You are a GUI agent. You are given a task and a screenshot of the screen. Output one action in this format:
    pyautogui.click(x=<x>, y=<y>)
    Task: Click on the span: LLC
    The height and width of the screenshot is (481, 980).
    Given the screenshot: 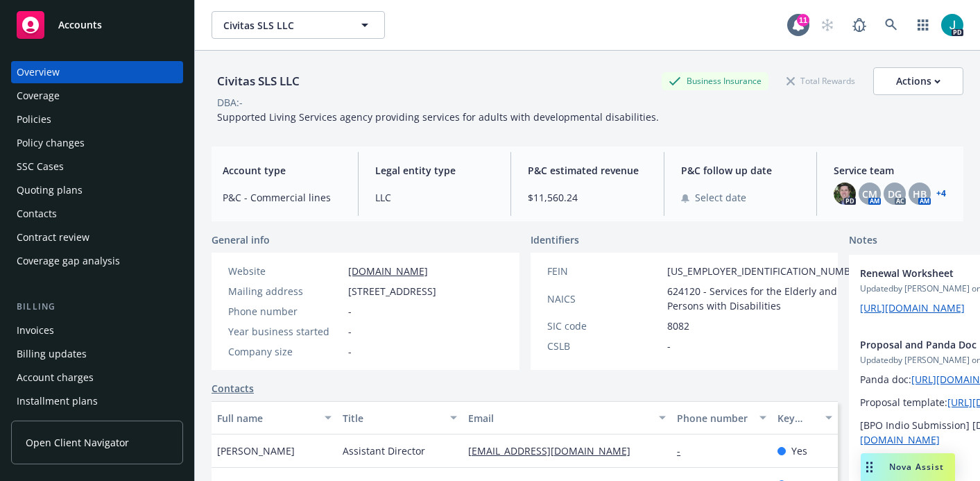 What is the action you would take?
    pyautogui.click(x=435, y=197)
    